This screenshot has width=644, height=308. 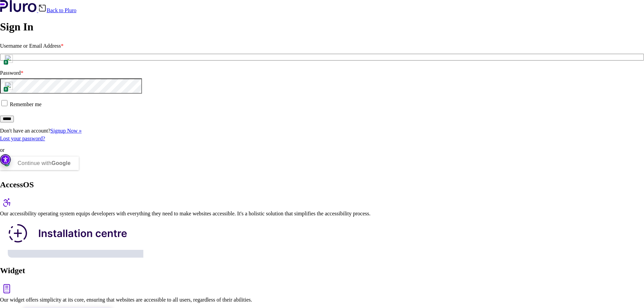 What do you see at coordinates (66, 130) in the screenshot?
I see `a: Signup Now »` at bounding box center [66, 130].